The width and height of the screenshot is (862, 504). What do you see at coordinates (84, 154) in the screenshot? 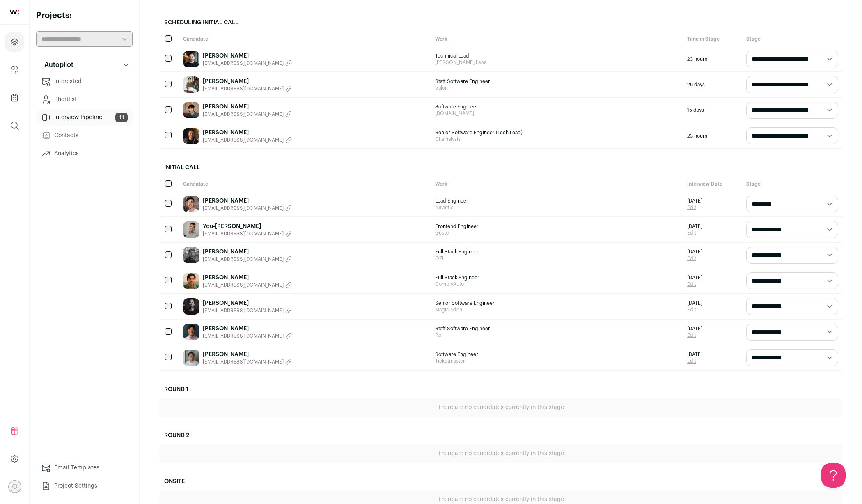
I see `a: Analytics` at bounding box center [84, 154].